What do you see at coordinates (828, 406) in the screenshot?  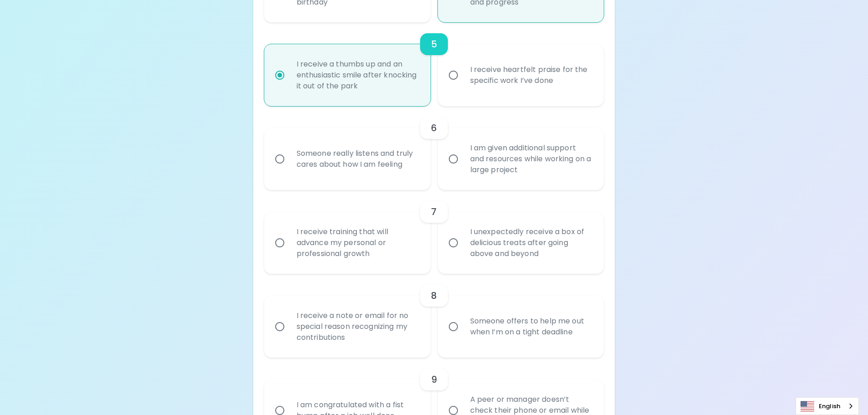 I see `a: English` at bounding box center [828, 406].